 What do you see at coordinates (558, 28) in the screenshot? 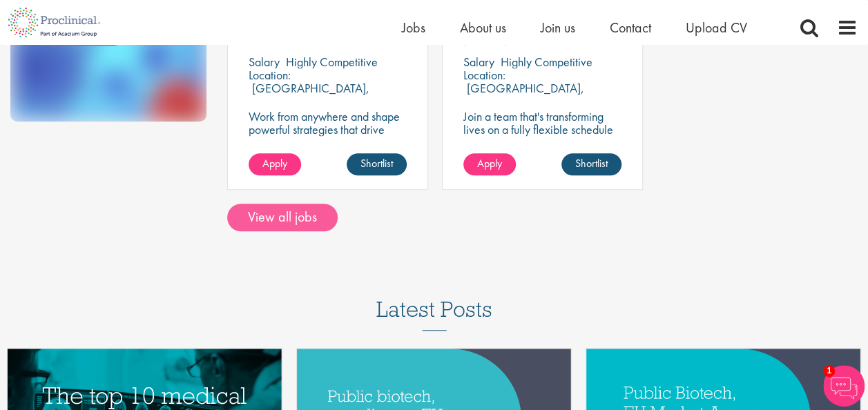
I see `a: Join us` at bounding box center [558, 28].